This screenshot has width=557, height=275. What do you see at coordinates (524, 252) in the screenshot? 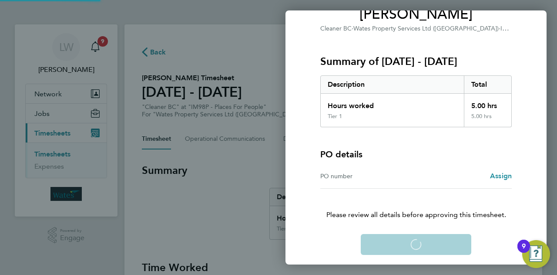
I see `div: 9` at bounding box center [524, 252].